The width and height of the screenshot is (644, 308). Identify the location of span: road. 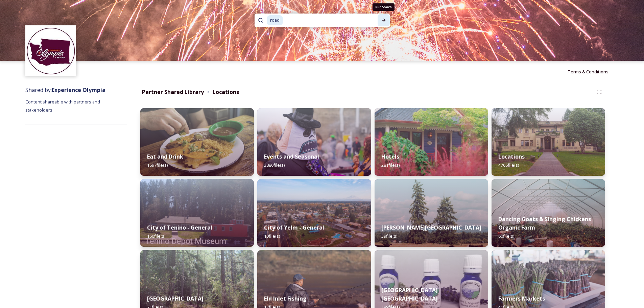
(275, 20).